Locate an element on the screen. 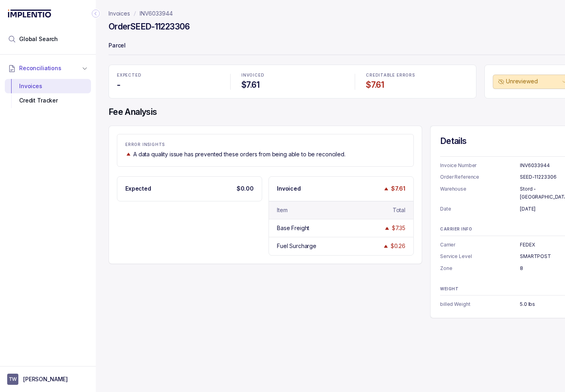 The width and height of the screenshot is (565, 392). p: Date is located at coordinates (480, 209).